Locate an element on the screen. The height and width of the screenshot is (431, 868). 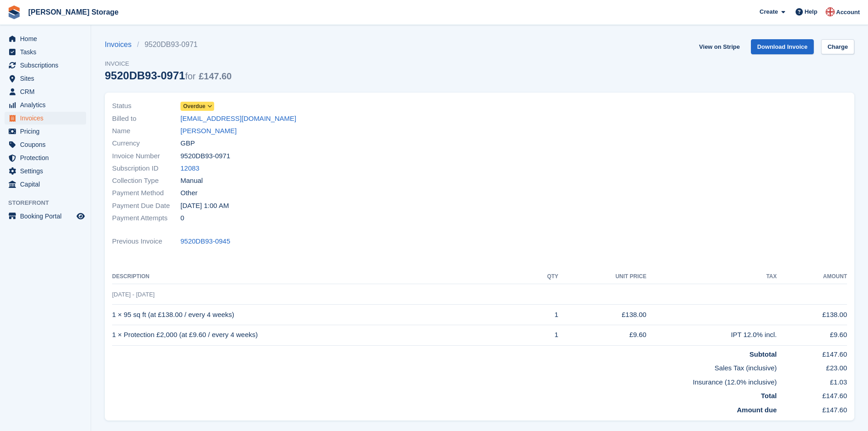
td: £23.00 is located at coordinates (812, 366).